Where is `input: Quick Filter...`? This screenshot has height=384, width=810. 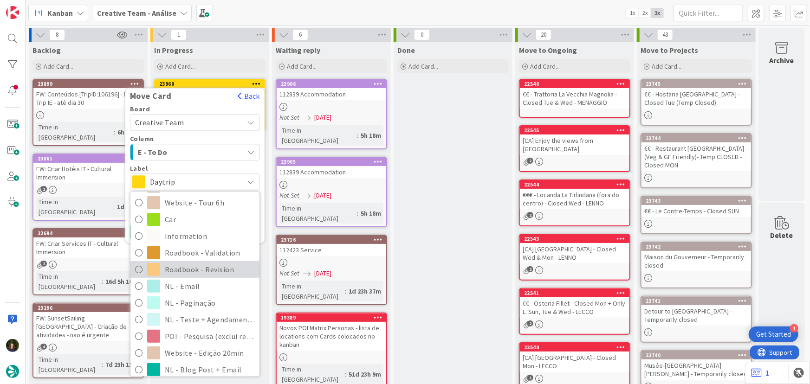
input: Quick Filter... is located at coordinates (708, 13).